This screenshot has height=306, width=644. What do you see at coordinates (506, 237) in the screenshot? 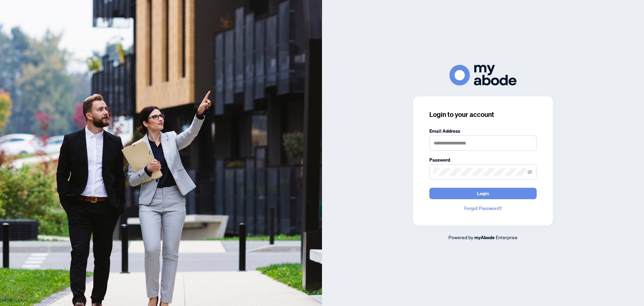
I see `span: Enterprise` at bounding box center [506, 237].